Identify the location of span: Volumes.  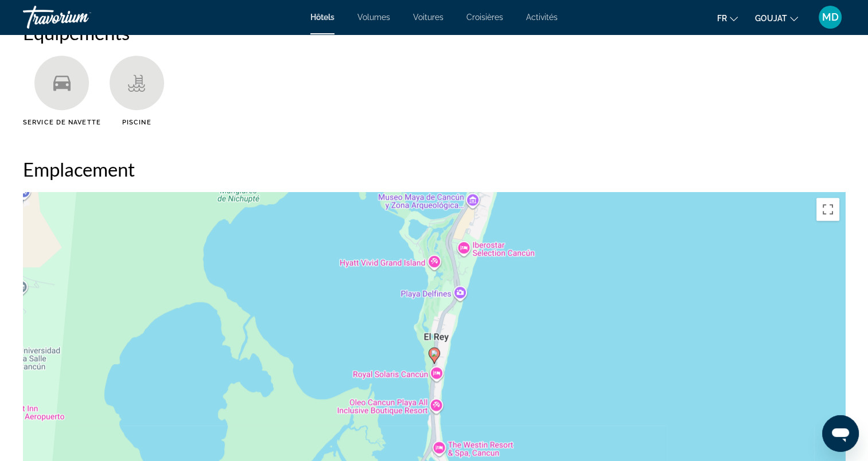
(374, 17).